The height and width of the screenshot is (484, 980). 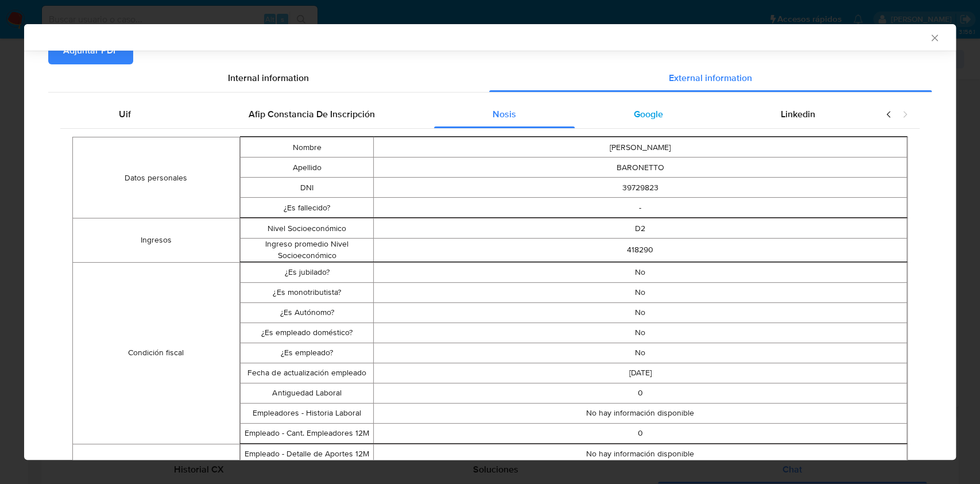 I want to click on td: Nivel Socioeconómico, so click(x=307, y=228).